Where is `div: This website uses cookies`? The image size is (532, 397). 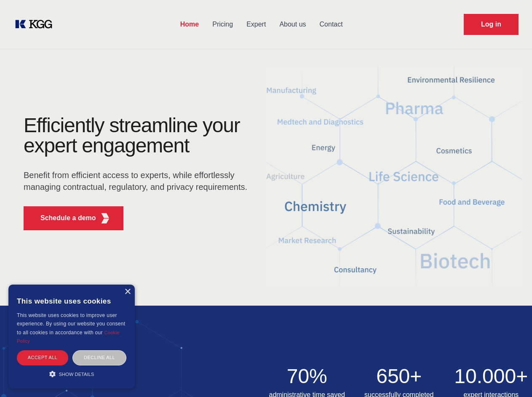 div: This website uses cookies is located at coordinates (72, 301).